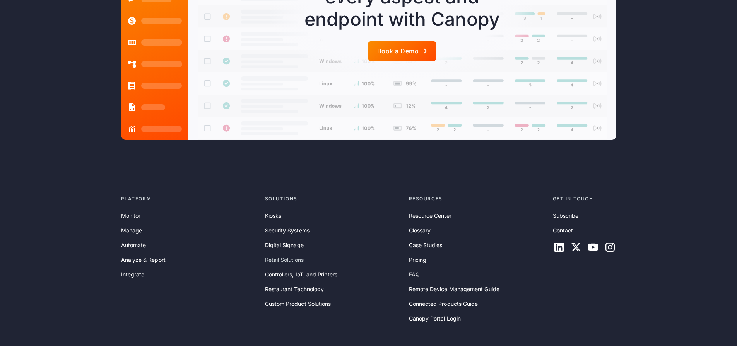  Describe the element at coordinates (284, 246) in the screenshot. I see `a: Digital Signage` at that location.